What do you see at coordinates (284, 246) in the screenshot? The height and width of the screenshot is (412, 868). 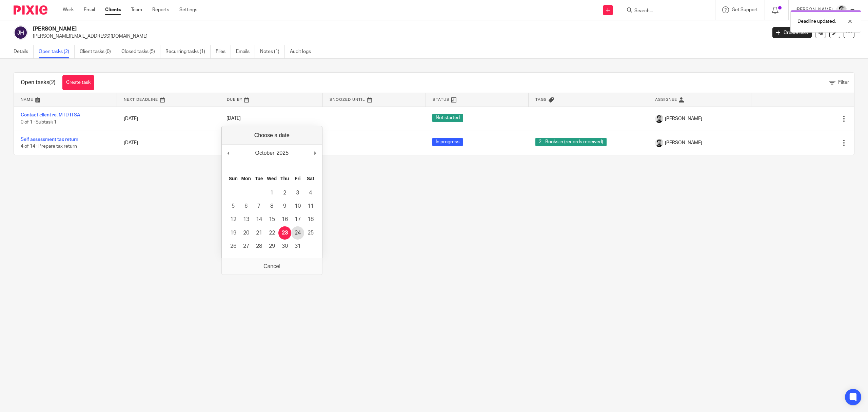 I see `button: 30` at bounding box center [284, 246].